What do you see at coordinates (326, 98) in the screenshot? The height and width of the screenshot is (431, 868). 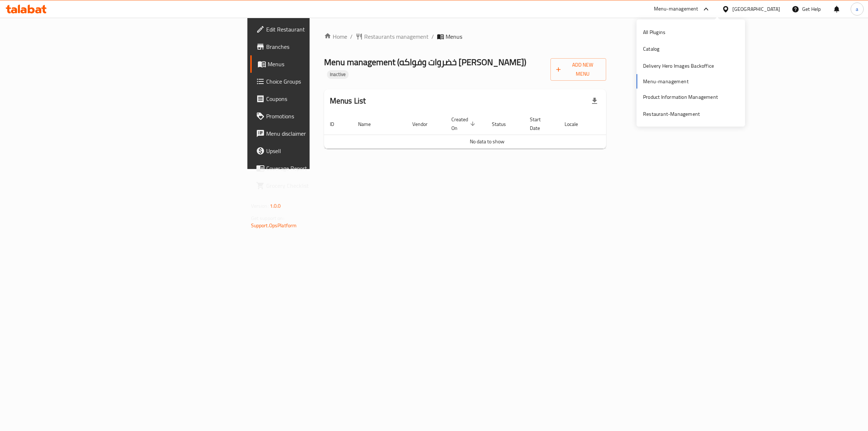 I see `span: Coupons` at bounding box center [326, 98].